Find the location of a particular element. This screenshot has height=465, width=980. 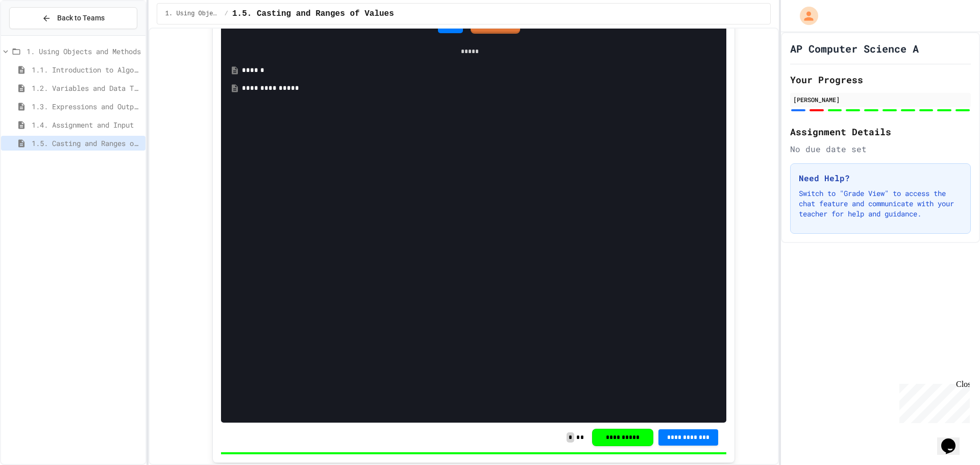

span: Back to Teams is located at coordinates (81, 18).